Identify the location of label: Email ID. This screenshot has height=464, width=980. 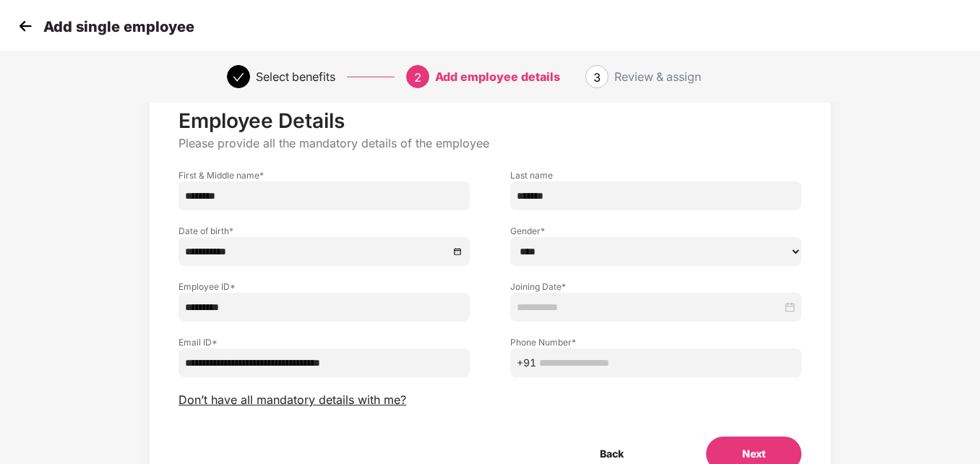
(323, 342).